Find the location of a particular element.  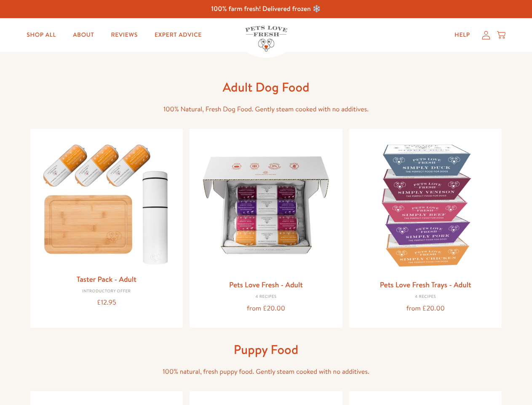

div: Introductory Offer is located at coordinates (107, 291).